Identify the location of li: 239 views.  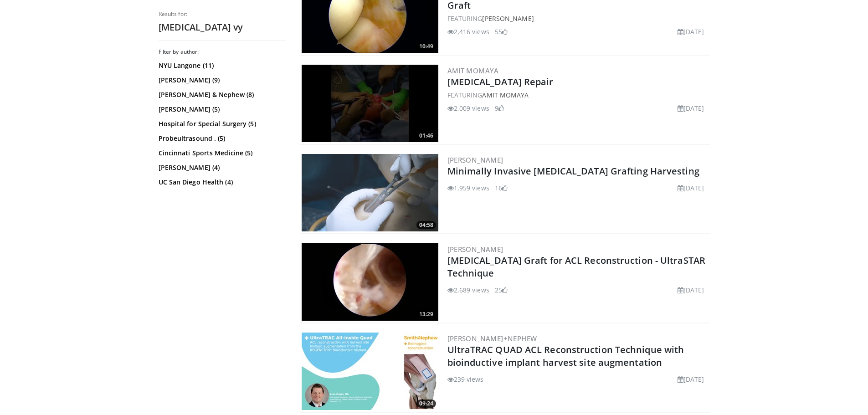
(466, 379).